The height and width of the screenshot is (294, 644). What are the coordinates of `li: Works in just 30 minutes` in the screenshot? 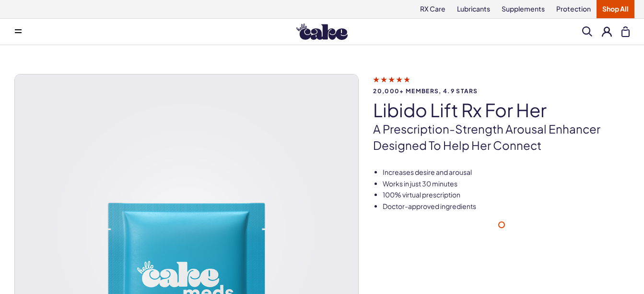 It's located at (506, 184).